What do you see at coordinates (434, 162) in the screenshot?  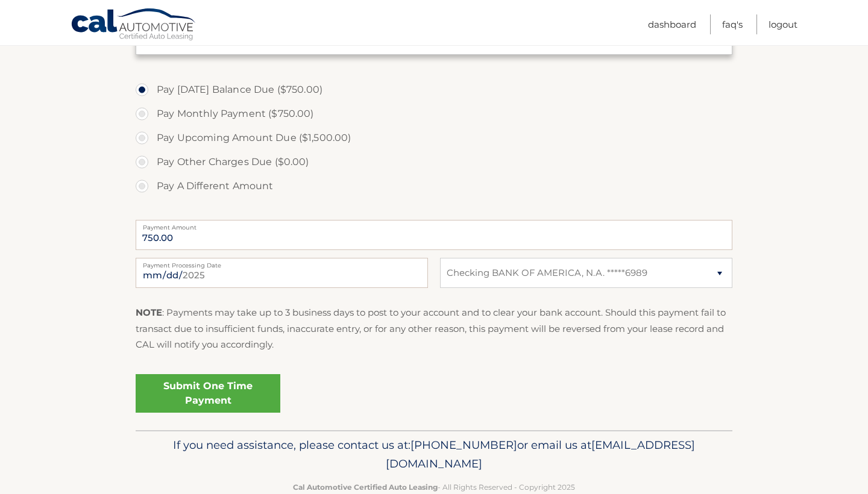 I see `label: Pay Other Charges Due ($0.00)` at bounding box center [434, 162].